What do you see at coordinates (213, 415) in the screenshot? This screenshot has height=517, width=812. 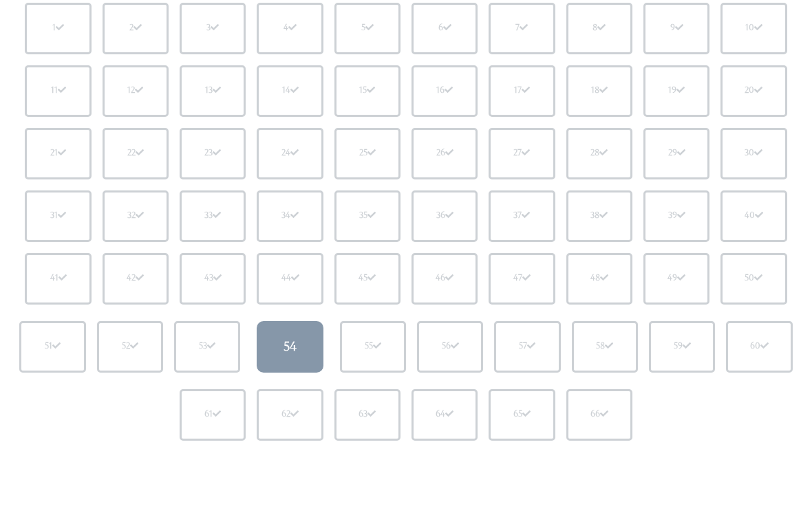 I see `div: 61` at bounding box center [213, 415].